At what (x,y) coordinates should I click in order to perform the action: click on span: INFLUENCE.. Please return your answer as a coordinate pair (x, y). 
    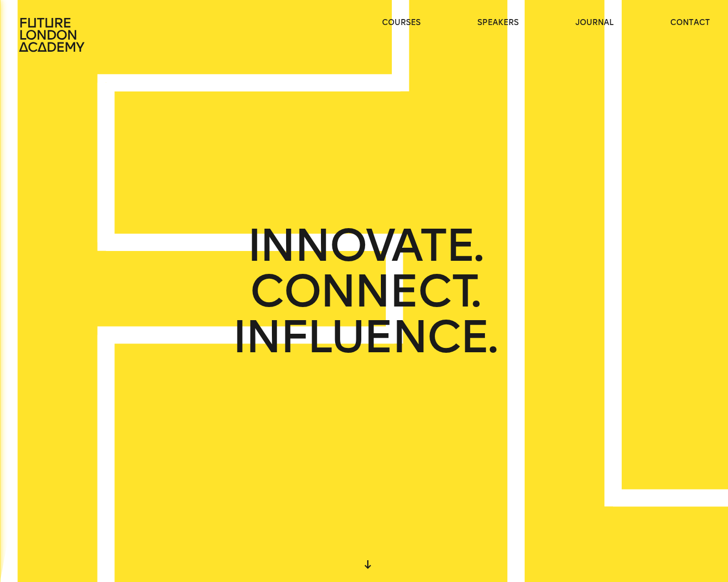
    Looking at the image, I should click on (363, 337).